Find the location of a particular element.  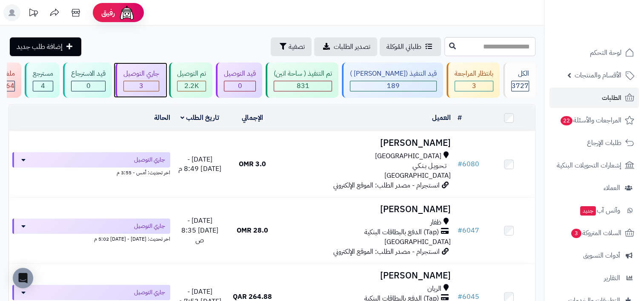

span: السلات المتروكة is located at coordinates (596, 233).